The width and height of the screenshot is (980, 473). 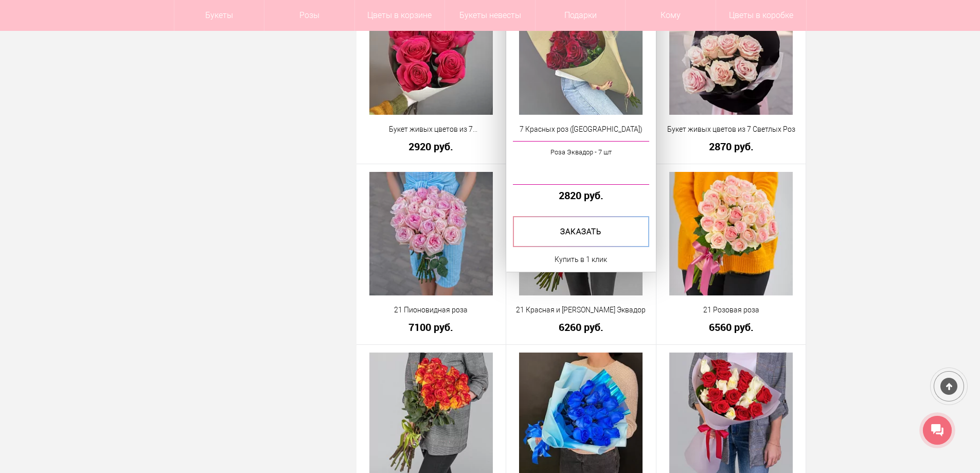 I want to click on span: Букет живых цветов из 7 Светлых Роз, so click(x=730, y=129).